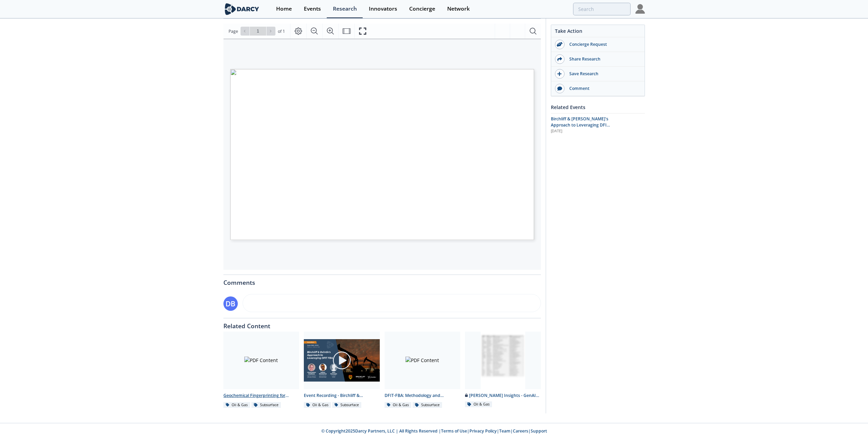 The image size is (868, 439). What do you see at coordinates (422, 370) in the screenshot?
I see `a: PDF Content DFIT-FBA: Methodology and Applications TOC Presentation Slides Oil & Gas Subsurface` at bounding box center [422, 370].